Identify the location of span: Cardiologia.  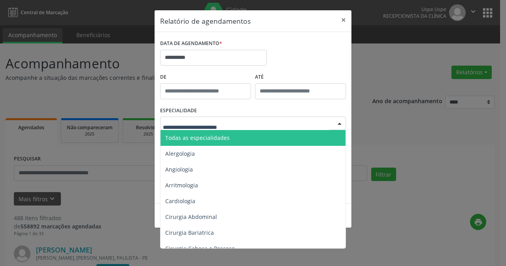
(180, 201).